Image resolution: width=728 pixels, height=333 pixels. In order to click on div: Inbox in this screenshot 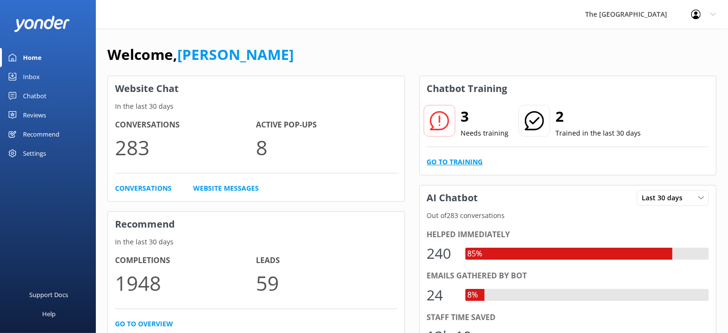, I will do `click(31, 77)`.